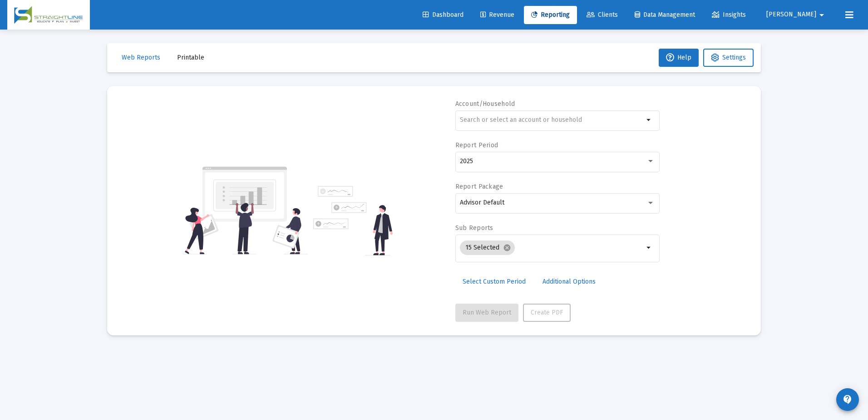  Describe the element at coordinates (848, 399) in the screenshot. I see `mat-icon: contact_support` at that location.